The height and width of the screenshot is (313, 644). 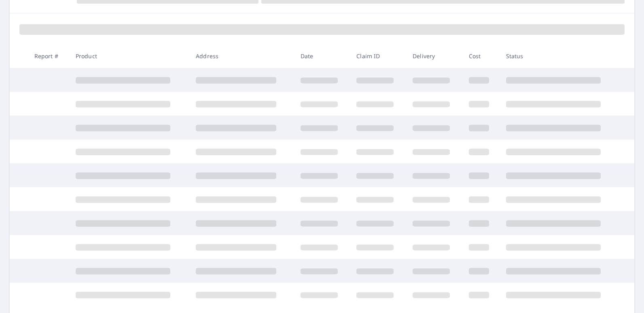 I want to click on th: Product, so click(x=129, y=56).